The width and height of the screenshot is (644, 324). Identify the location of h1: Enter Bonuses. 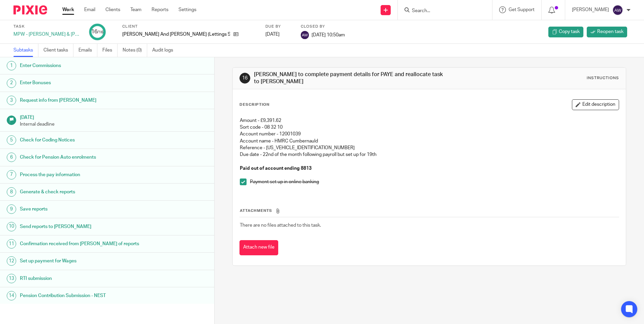
(83, 83).